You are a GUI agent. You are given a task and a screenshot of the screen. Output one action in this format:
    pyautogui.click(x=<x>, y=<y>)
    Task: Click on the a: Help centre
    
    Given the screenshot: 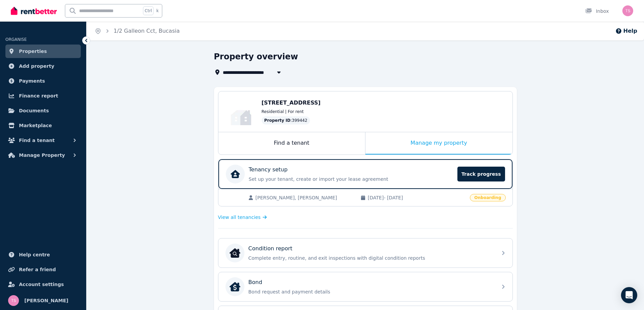 What is the action you would take?
    pyautogui.click(x=43, y=255)
    